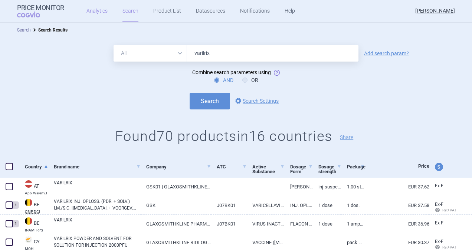 Image resolution: width=472 pixels, height=250 pixels. What do you see at coordinates (40, 8) in the screenshot?
I see `strong: Price Monitor` at bounding box center [40, 8].